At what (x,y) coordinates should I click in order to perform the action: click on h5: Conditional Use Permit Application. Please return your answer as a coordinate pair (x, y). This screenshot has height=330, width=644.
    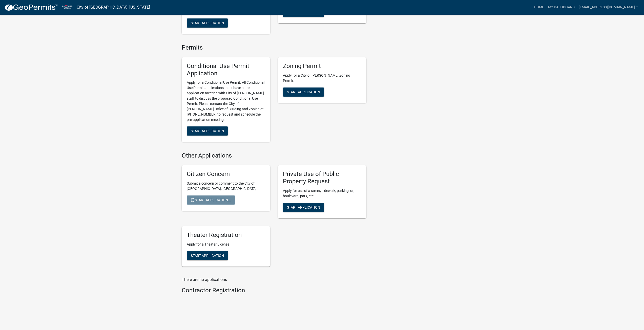
    Looking at the image, I should click on (226, 70).